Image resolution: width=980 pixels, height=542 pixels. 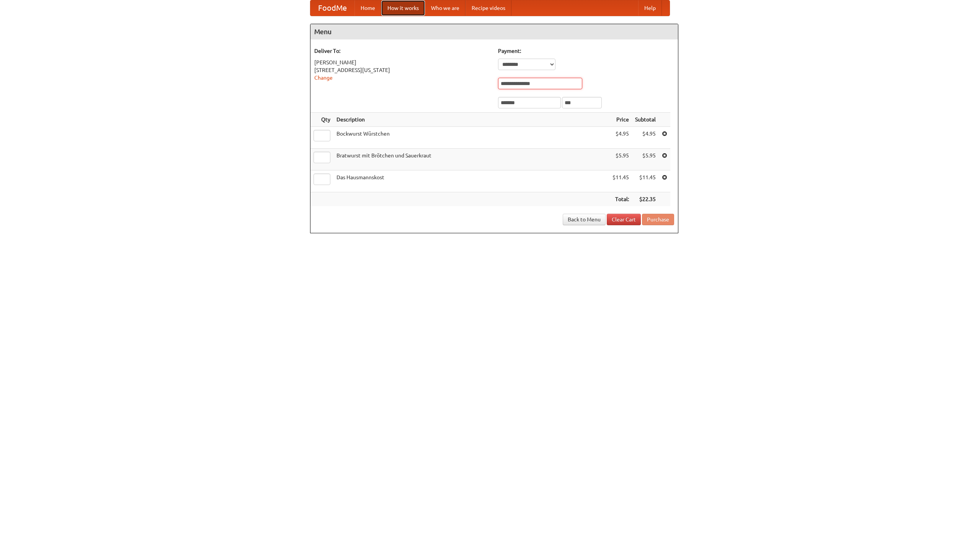 What do you see at coordinates (471, 160) in the screenshot?
I see `td: Bratwurst mit Brötchen und Sauerkraut` at bounding box center [471, 160].